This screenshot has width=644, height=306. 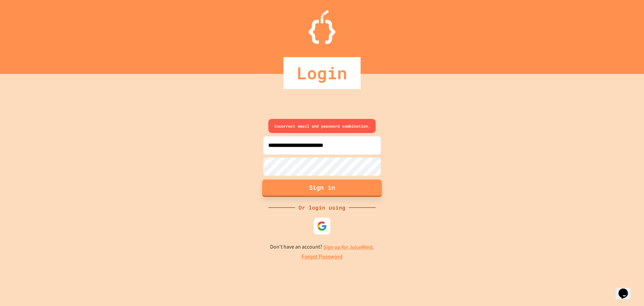 I want to click on div: Or login using, so click(x=322, y=208).